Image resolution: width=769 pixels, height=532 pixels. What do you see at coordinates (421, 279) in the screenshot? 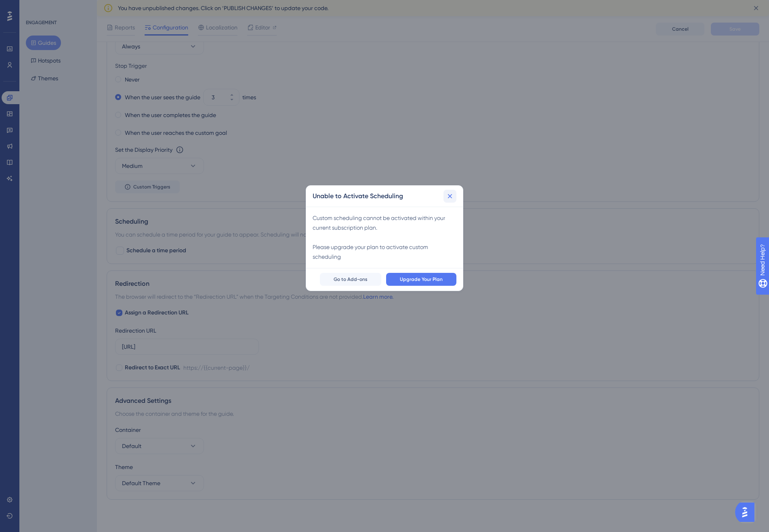
I see `span: Upgrade Your Plan` at bounding box center [421, 279].